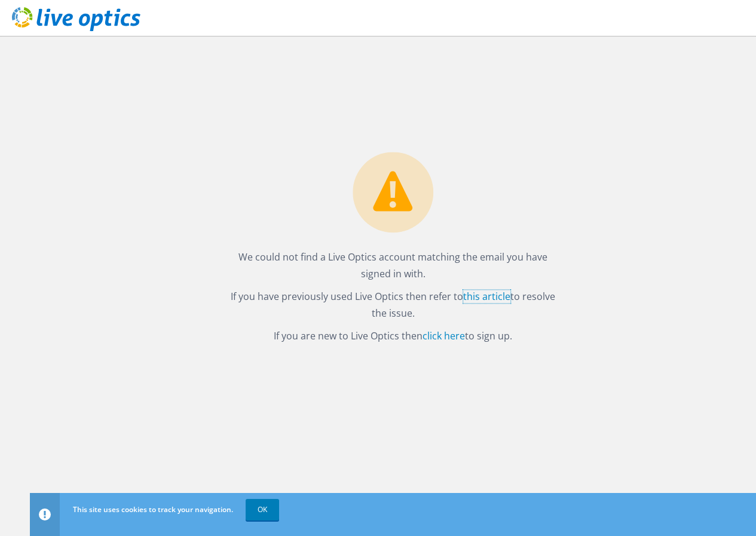 The width and height of the screenshot is (756, 536). Describe the element at coordinates (393, 336) in the screenshot. I see `p: If you are new to Live Optics then to sign up.` at that location.